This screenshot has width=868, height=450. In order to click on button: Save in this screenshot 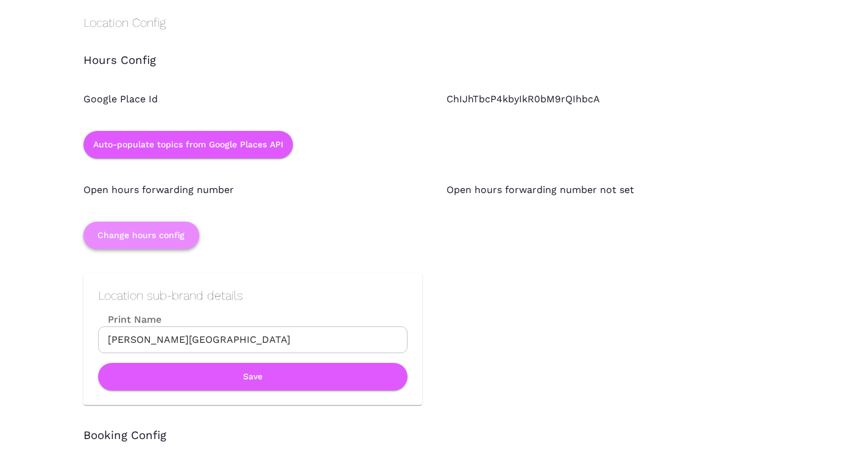, I will do `click(253, 376)`.